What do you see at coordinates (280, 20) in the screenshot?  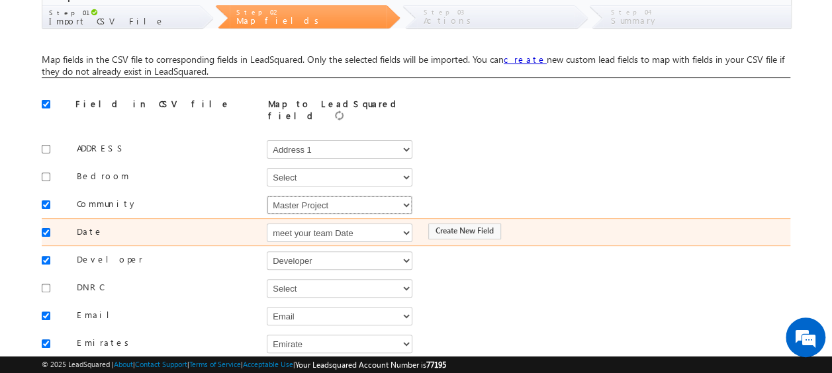 I see `span: Map fields` at bounding box center [280, 20].